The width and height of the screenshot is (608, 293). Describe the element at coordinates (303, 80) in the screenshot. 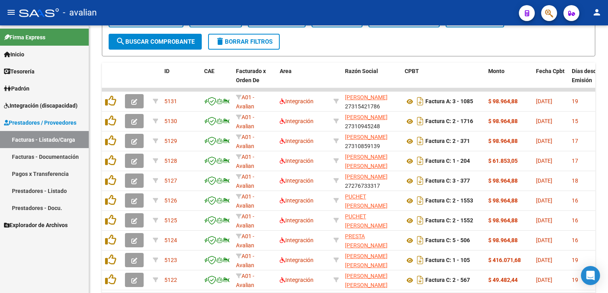

I see `datatable-header-cell: Area` at that location.